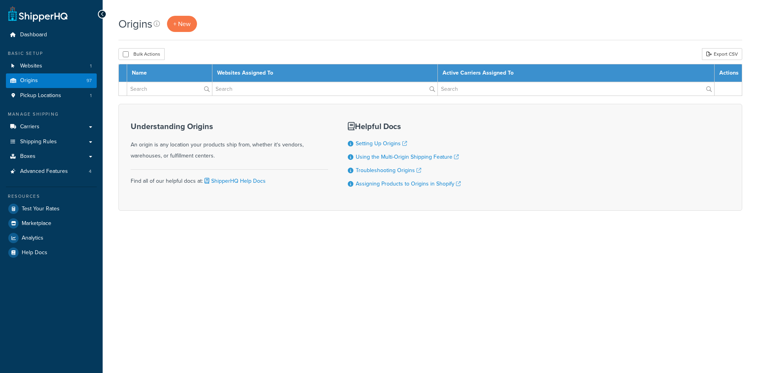  Describe the element at coordinates (51, 253) in the screenshot. I see `a: Help Docs` at that location.